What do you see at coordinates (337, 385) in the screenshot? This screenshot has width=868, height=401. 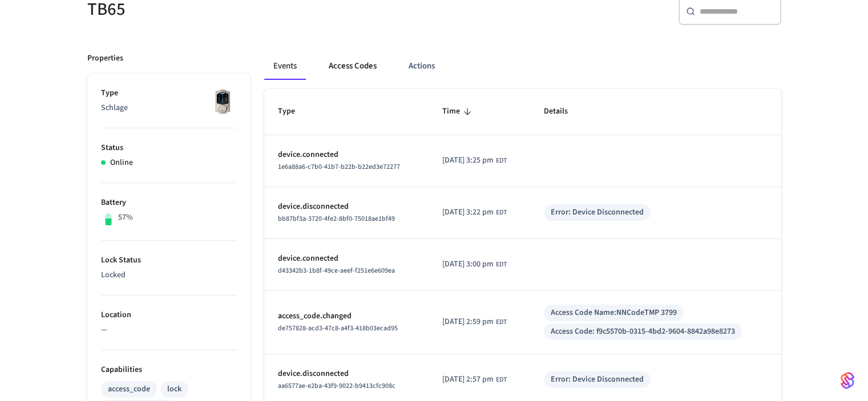 I see `span: aa6577ae-e2ba-43f9-9022-b9413cfc908c` at bounding box center [337, 385].